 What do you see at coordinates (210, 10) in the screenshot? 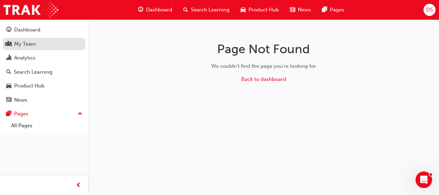
I see `span: Search Learning` at bounding box center [210, 10].